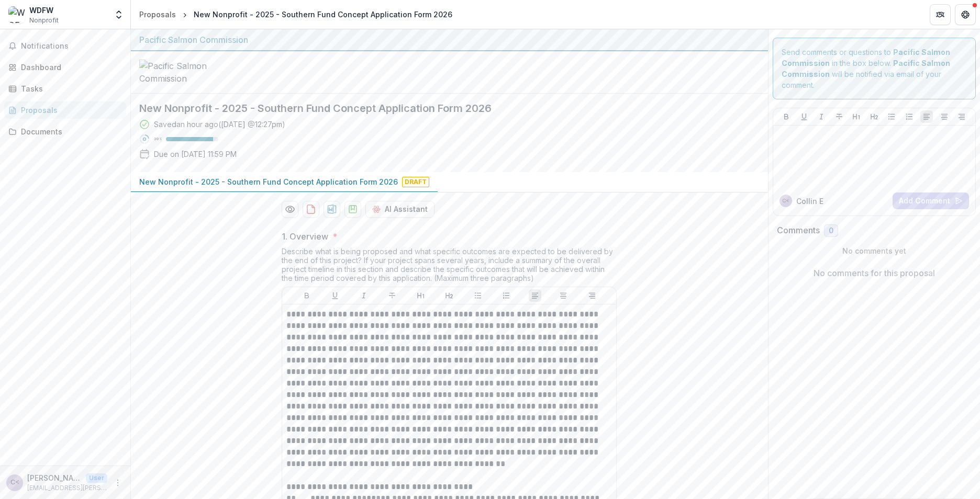 Image resolution: width=980 pixels, height=499 pixels. I want to click on div: Pacific Salmon Commission, so click(449, 40).